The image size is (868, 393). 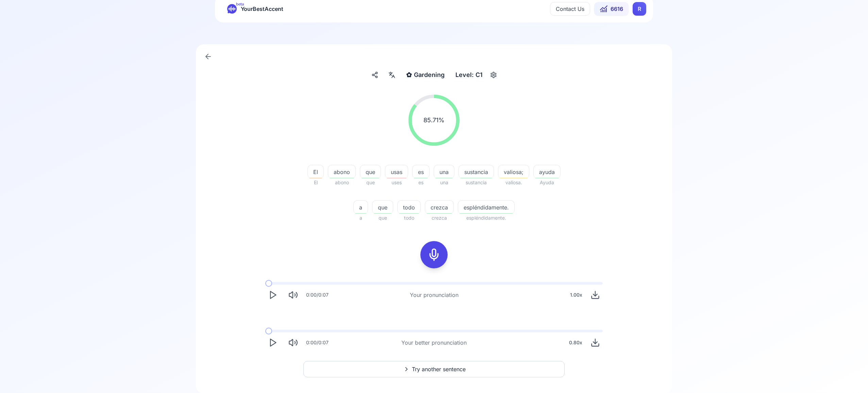 What do you see at coordinates (547, 172) in the screenshot?
I see `span: ayuda` at bounding box center [547, 172].